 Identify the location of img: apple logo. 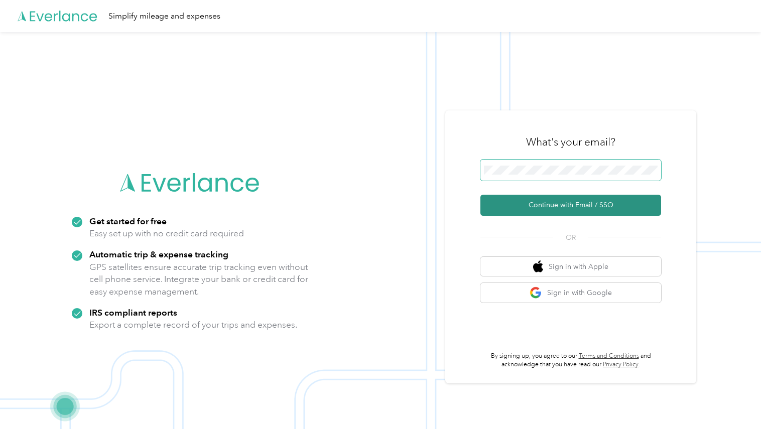
(538, 266).